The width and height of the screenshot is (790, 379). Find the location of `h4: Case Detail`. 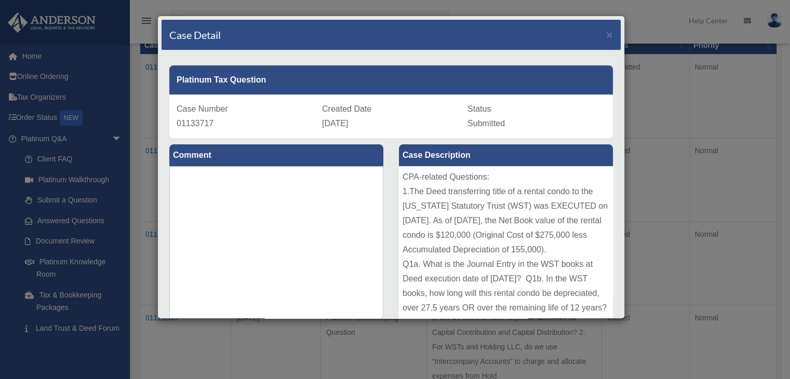

h4: Case Detail is located at coordinates (195, 35).